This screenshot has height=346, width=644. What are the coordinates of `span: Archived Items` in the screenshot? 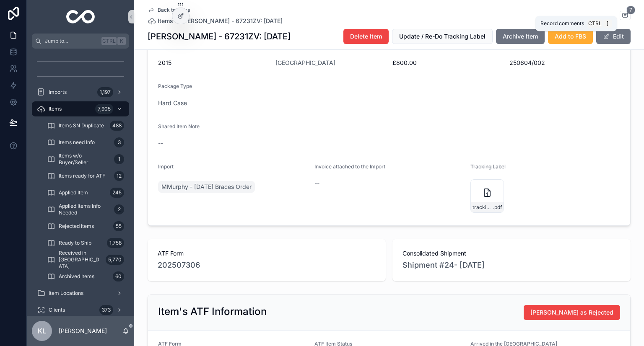 It's located at (76, 277).